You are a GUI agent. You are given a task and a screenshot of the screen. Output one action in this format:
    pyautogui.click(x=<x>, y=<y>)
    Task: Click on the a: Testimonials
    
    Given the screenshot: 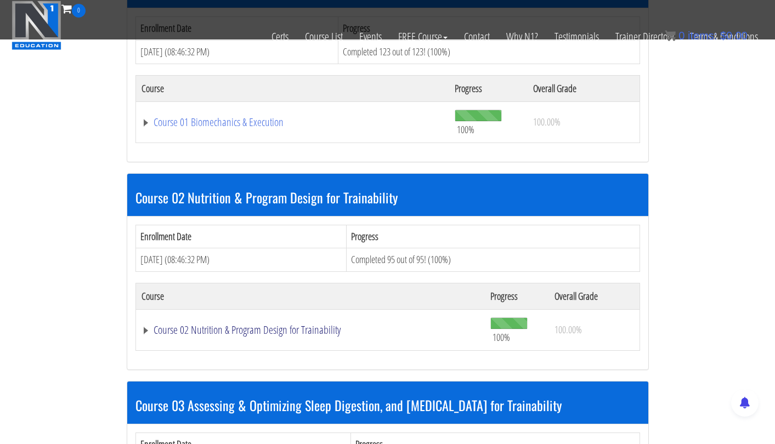 What is the action you would take?
    pyautogui.click(x=577, y=37)
    